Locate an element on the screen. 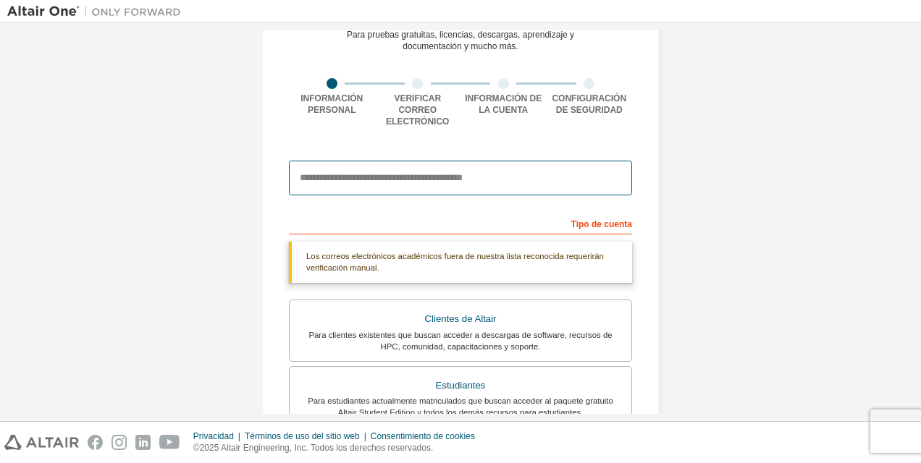 The width and height of the screenshot is (921, 463). div: Términos de uso del sitio web is located at coordinates (308, 437).